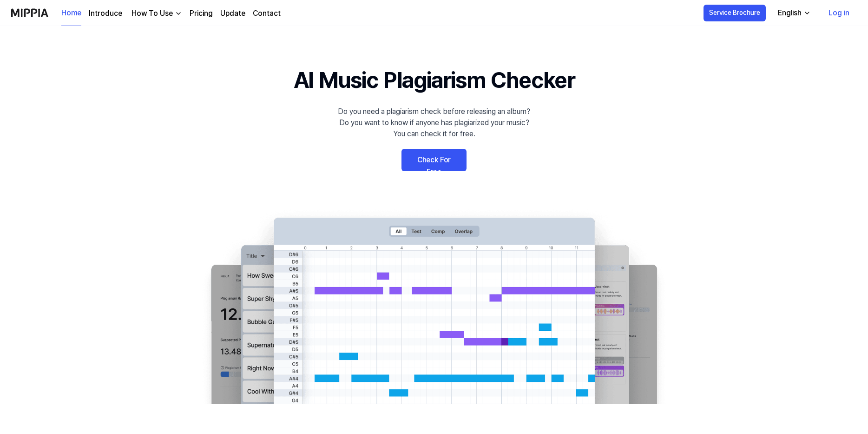 Image resolution: width=868 pixels, height=434 pixels. I want to click on div: How To Use, so click(152, 13).